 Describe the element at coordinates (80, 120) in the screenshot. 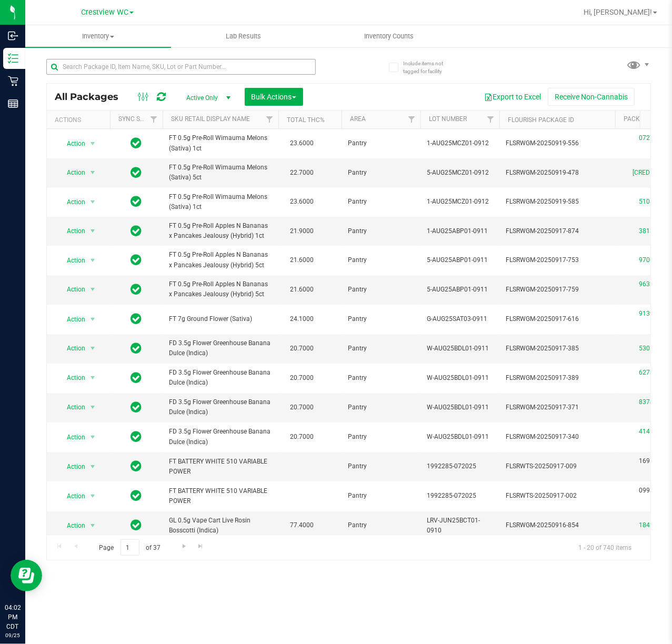

I see `div: Actions` at that location.